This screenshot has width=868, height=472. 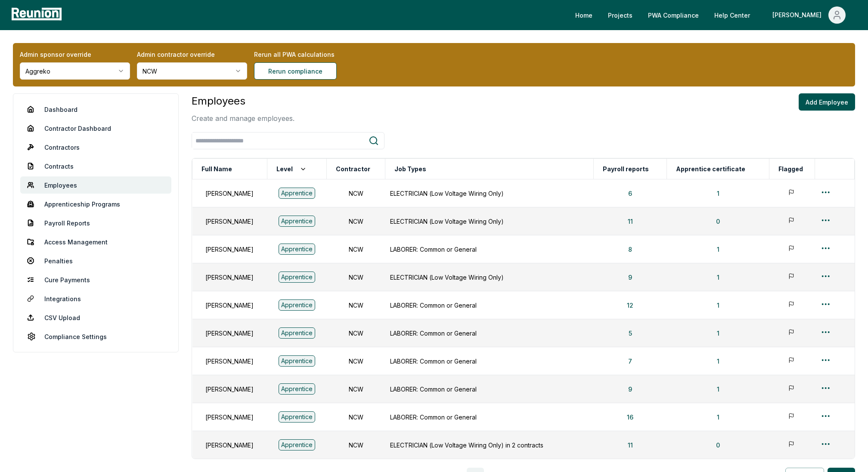 I want to click on button: Add Employee, so click(x=826, y=102).